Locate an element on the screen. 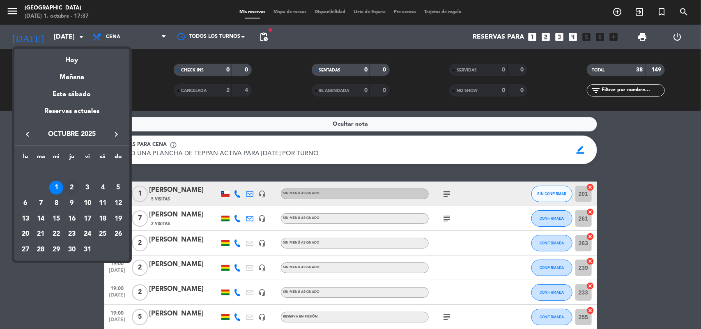  i: keyboard_arrow_left is located at coordinates (28, 134).